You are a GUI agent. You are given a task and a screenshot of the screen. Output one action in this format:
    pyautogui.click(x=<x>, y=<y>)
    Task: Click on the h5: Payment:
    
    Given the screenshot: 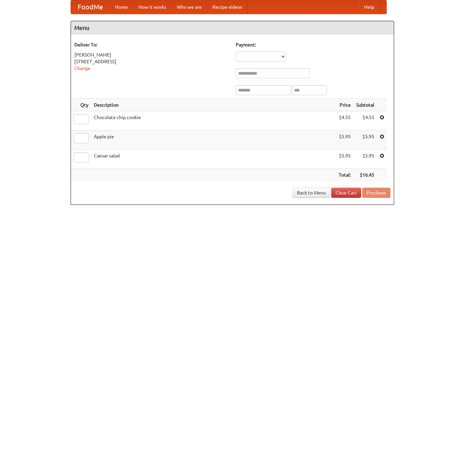 What is the action you would take?
    pyautogui.click(x=313, y=45)
    